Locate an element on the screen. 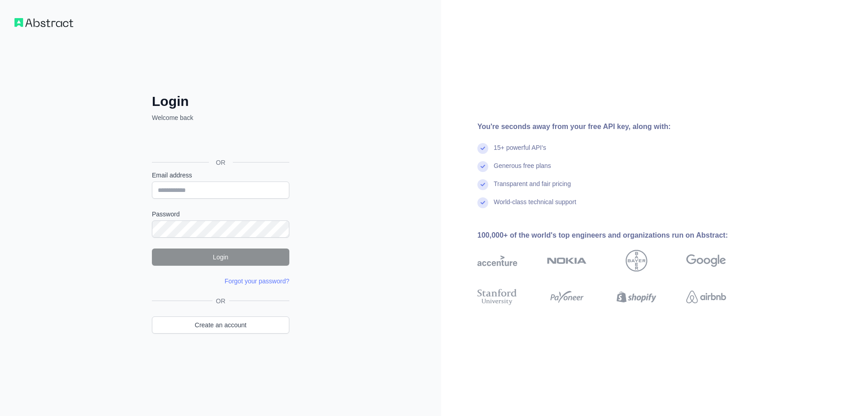 The image size is (868, 416). div: World-class technical support is located at coordinates (535, 206).